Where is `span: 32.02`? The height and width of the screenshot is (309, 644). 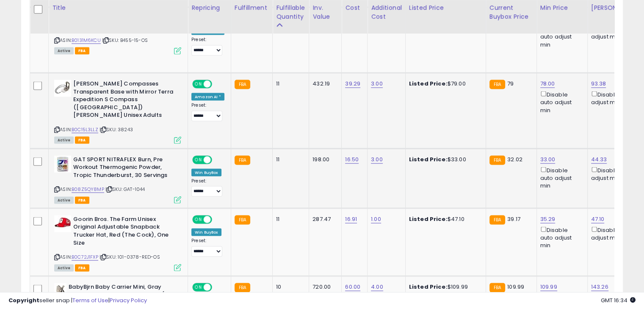 span: 32.02 is located at coordinates (515, 159).